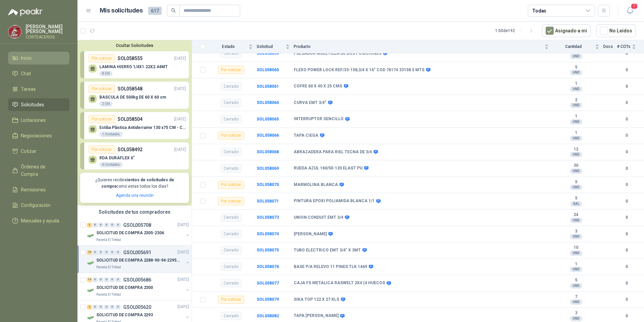 The width and height of the screenshot is (644, 322). I want to click on a: SOL058071, so click(268, 201).